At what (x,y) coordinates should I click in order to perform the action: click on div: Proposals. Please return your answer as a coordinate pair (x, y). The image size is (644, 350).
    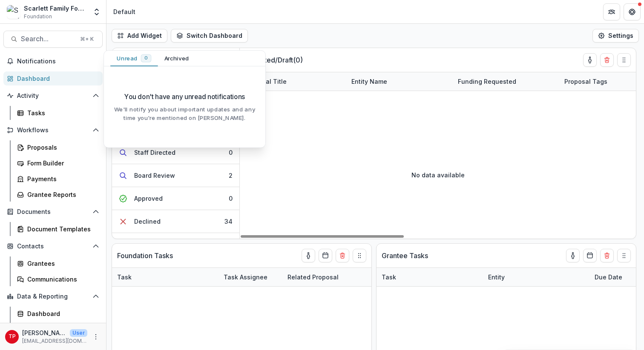
    Looking at the image, I should click on (62, 147).